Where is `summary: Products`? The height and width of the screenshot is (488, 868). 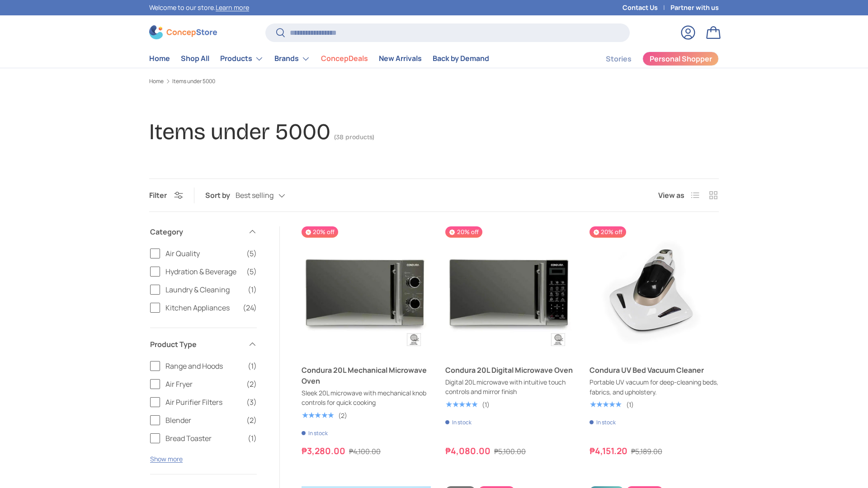 summary: Products is located at coordinates (242, 59).